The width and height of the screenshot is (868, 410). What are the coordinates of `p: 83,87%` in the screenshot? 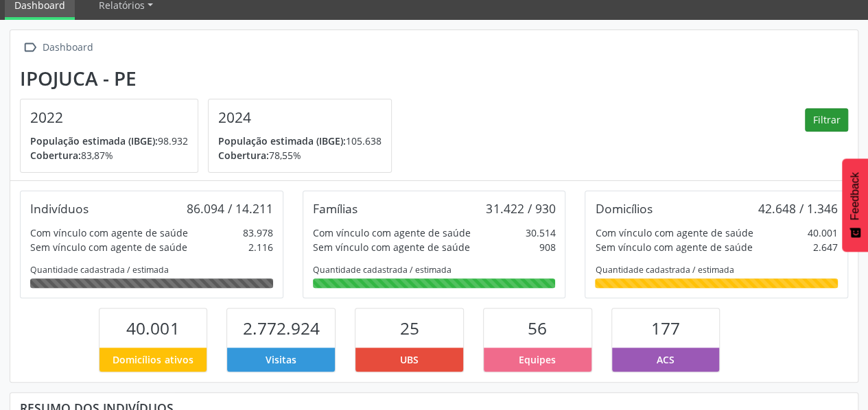 It's located at (109, 155).